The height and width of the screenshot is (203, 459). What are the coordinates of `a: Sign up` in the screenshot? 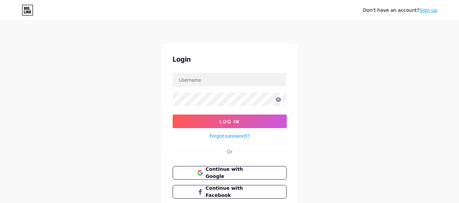 It's located at (428, 10).